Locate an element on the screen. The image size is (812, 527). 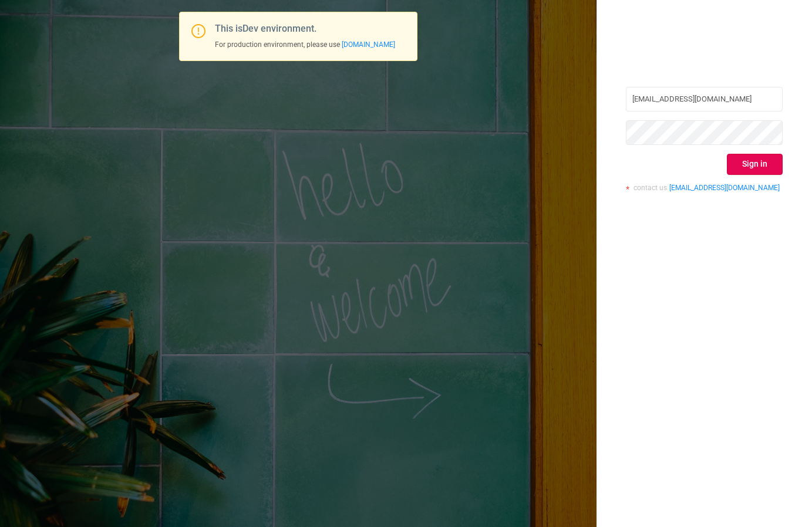
span: This is Dev environment. is located at coordinates (265, 28).